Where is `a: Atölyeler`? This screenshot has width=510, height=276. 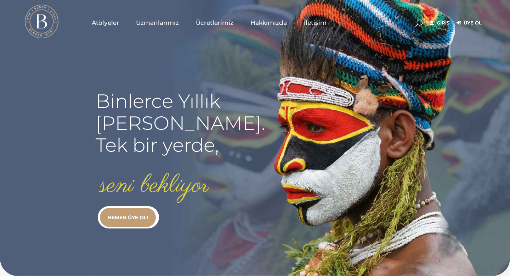
a: Atölyeler is located at coordinates (105, 23).